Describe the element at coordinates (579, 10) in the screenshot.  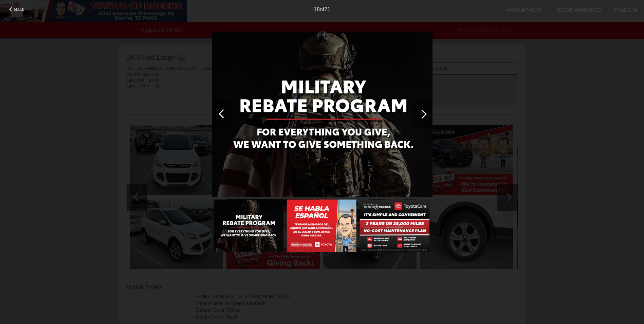
I see `a: Credit Approved` at that location.